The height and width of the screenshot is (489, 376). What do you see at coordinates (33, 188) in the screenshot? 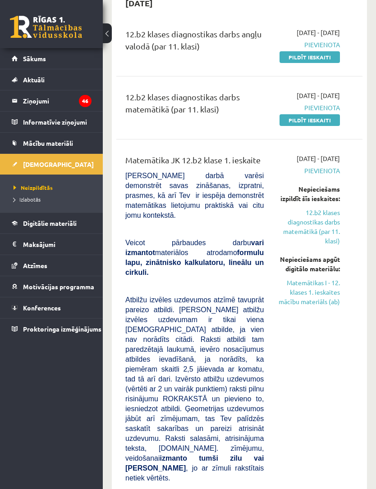
I see `span: Neizpildītās` at bounding box center [33, 188].